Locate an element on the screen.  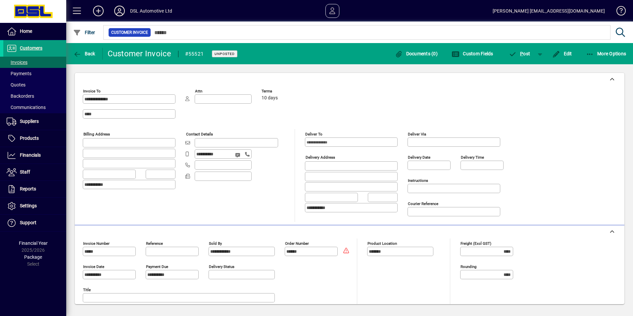
button: Custom Fields is located at coordinates (473, 54).